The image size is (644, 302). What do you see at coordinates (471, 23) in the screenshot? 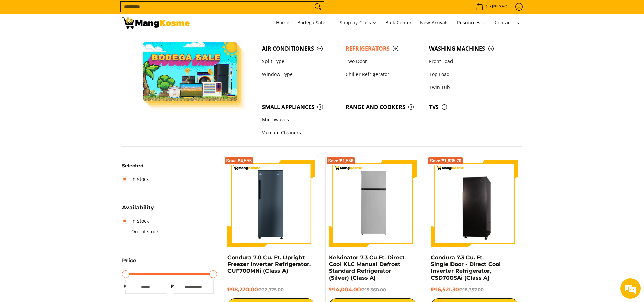
I see `a: Resources` at bounding box center [471, 23].